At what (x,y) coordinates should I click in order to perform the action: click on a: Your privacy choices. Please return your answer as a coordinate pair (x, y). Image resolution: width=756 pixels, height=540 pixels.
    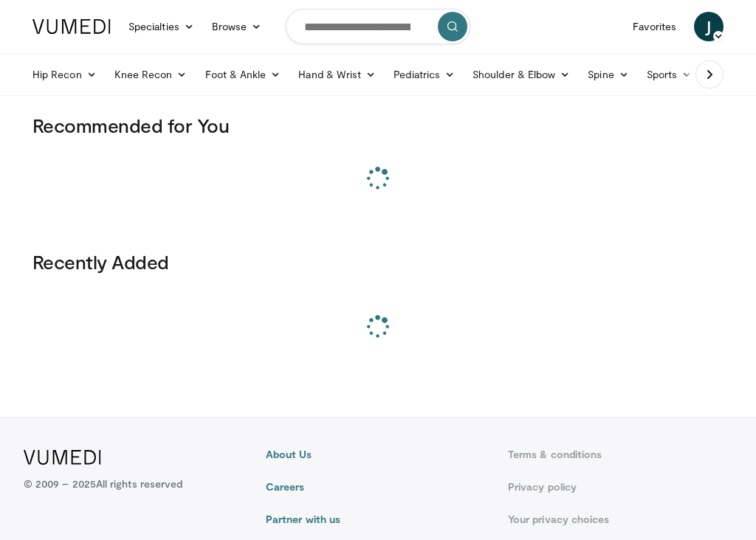
    Looking at the image, I should click on (620, 519).